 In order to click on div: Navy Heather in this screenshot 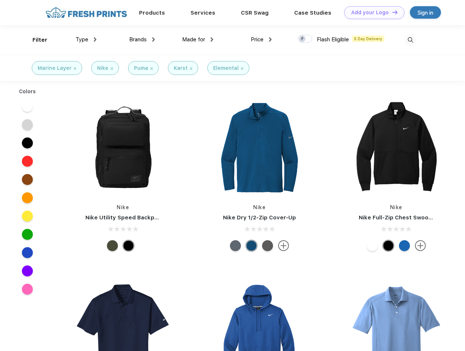, I will do `click(236, 245)`.